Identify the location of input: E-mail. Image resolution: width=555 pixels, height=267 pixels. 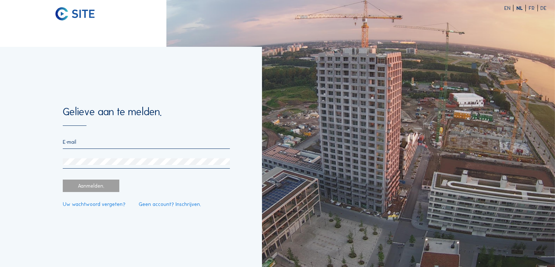
(146, 142).